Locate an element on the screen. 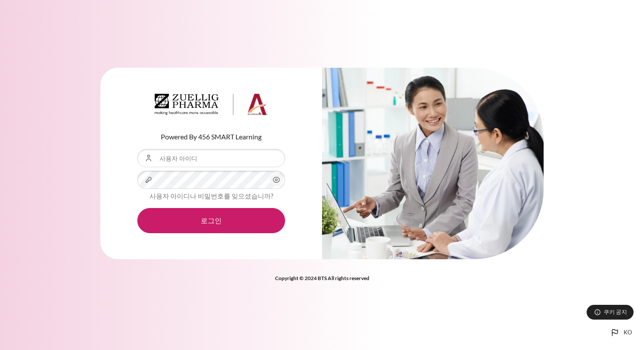  button: 쿠키 공지 is located at coordinates (610, 312).